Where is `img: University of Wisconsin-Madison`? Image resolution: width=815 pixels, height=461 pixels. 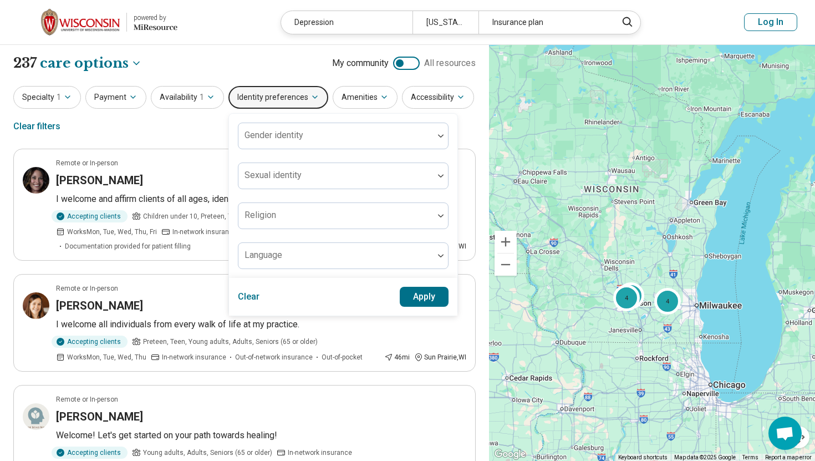 img: University of Wisconsin-Madison is located at coordinates (80, 22).